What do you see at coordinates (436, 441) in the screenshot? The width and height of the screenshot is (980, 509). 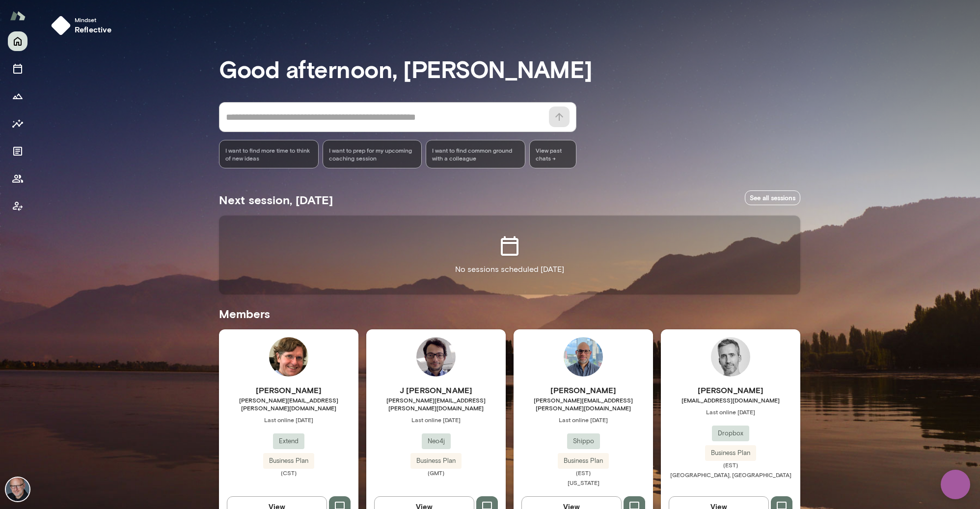 I see `span: Neo4j` at bounding box center [436, 441].